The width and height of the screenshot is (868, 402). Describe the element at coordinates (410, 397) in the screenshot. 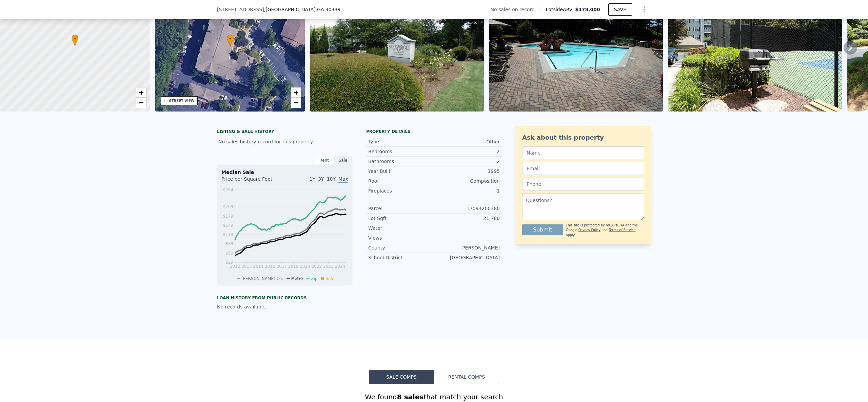

I see `strong: 8 sales` at that location.